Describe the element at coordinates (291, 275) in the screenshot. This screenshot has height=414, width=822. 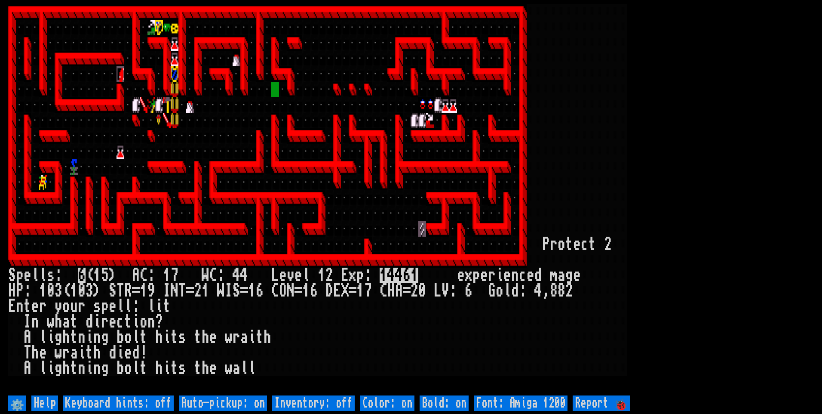
I see `div: v` at that location.